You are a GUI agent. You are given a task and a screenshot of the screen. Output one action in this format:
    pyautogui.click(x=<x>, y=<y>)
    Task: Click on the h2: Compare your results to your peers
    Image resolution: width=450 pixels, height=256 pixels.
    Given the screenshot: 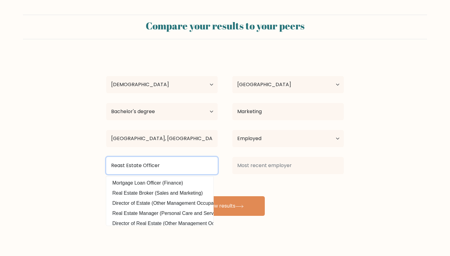 What is the action you would take?
    pyautogui.click(x=225, y=26)
    